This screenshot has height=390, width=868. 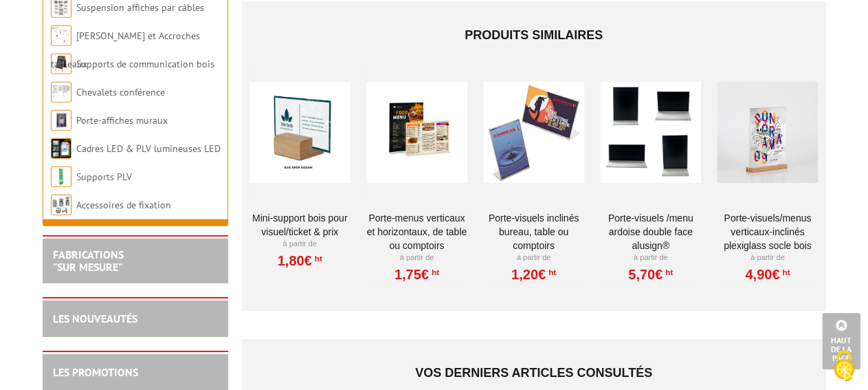 I want to click on a: Porte-affiches muraux, so click(x=122, y=120).